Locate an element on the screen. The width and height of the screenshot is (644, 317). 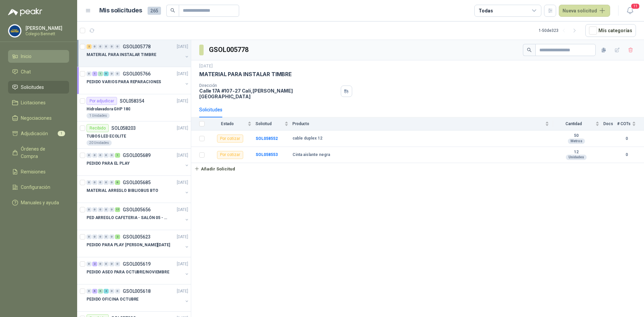
b: 50 is located at coordinates (576, 136).